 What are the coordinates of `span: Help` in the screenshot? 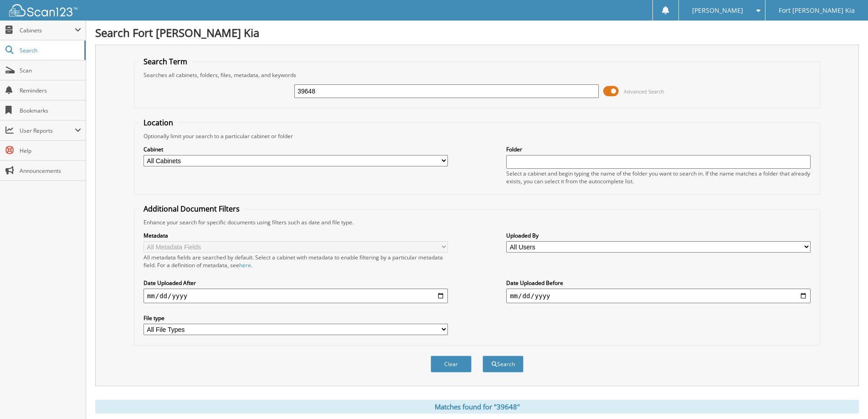 It's located at (50, 151).